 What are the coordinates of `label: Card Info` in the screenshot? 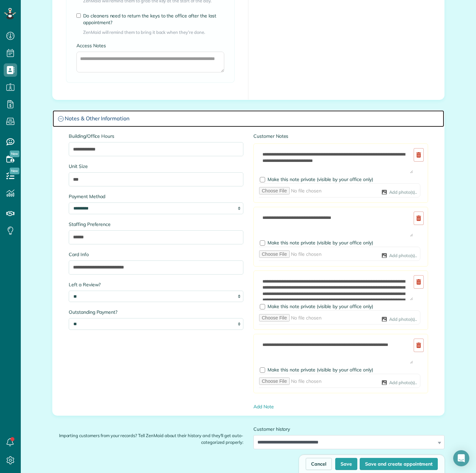 It's located at (155, 254).